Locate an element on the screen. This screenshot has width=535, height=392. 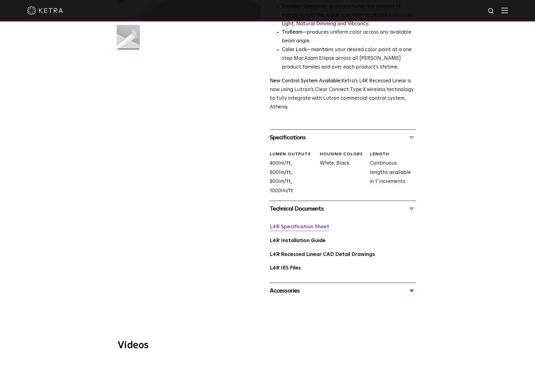
div: Technical Documents is located at coordinates (343, 209).